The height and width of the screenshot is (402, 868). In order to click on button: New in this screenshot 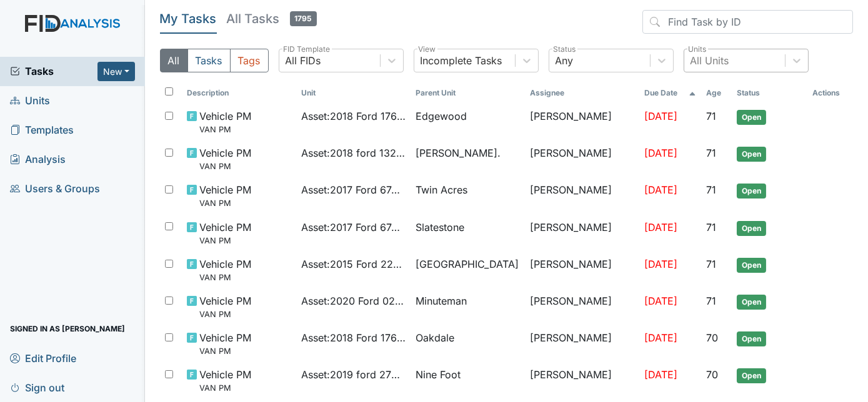, I will do `click(116, 72)`.